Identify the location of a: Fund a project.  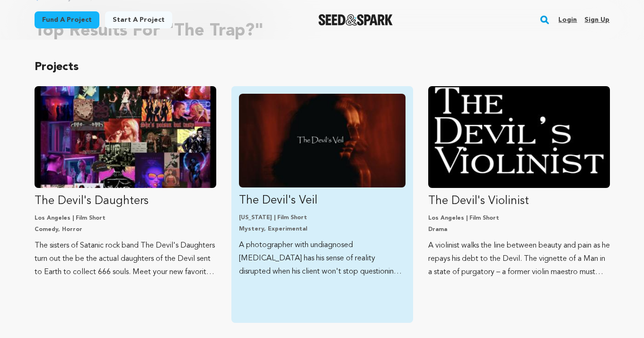
(67, 20).